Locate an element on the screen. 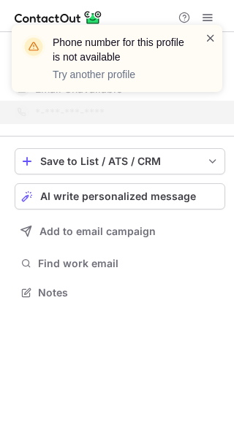 This screenshot has height=438, width=234. img: warning is located at coordinates (34, 47).